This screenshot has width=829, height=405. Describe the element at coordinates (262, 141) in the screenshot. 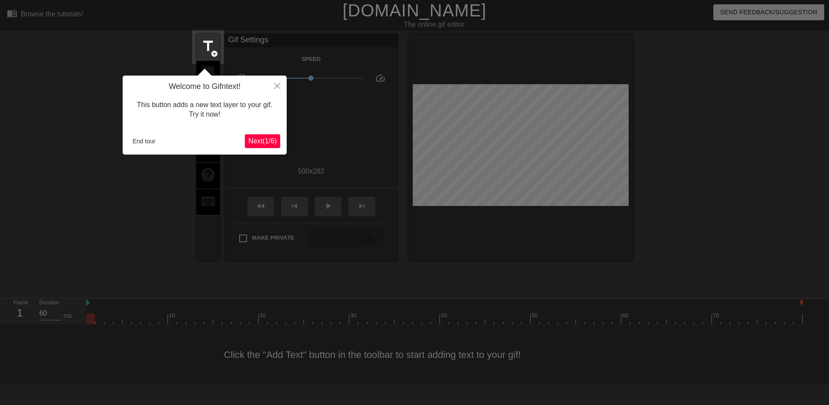

I see `span: Next ( 1 / 6 )` at that location.